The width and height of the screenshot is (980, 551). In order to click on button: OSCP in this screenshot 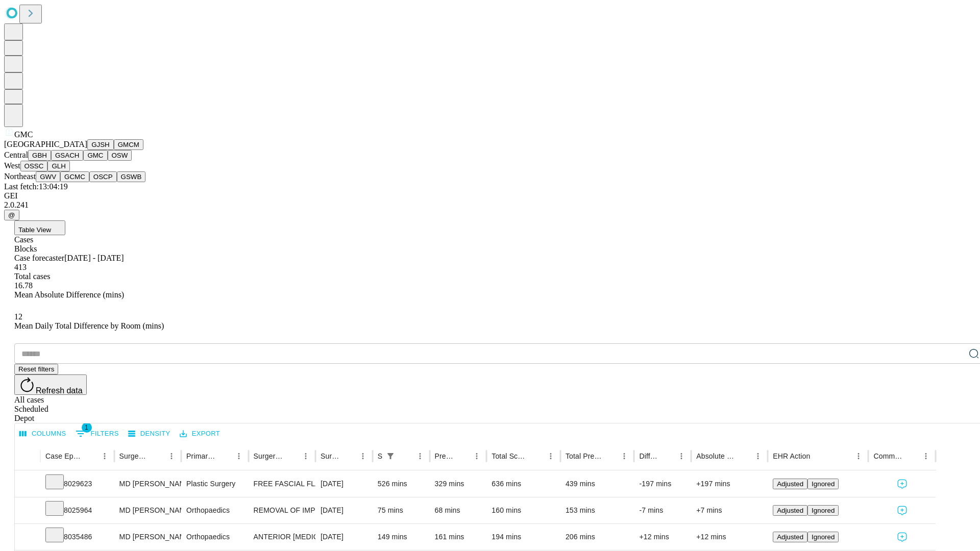, I will do `click(103, 176)`.